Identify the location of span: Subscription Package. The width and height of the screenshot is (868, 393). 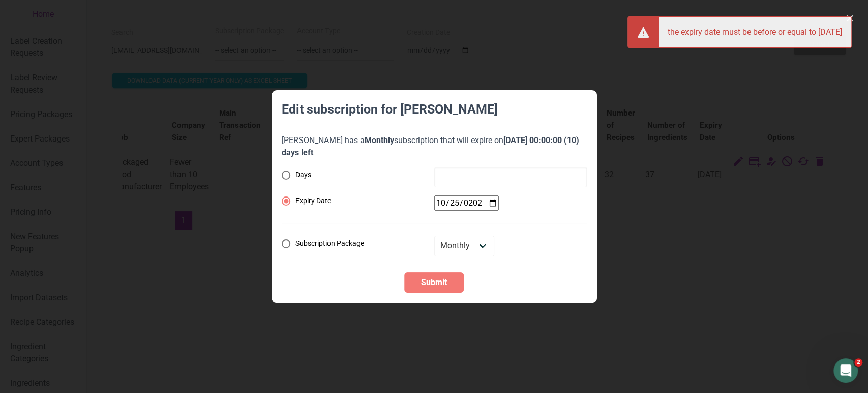
(327, 244).